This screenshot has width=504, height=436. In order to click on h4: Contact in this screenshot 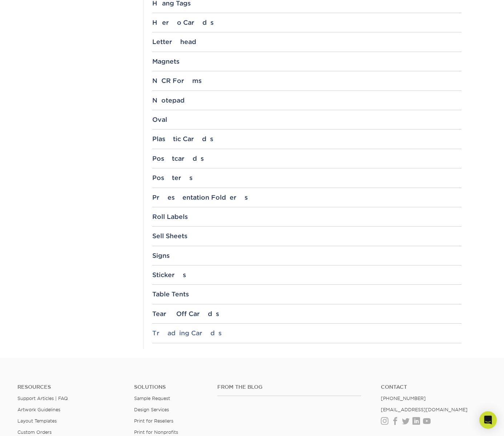, I will do `click(434, 387)`.